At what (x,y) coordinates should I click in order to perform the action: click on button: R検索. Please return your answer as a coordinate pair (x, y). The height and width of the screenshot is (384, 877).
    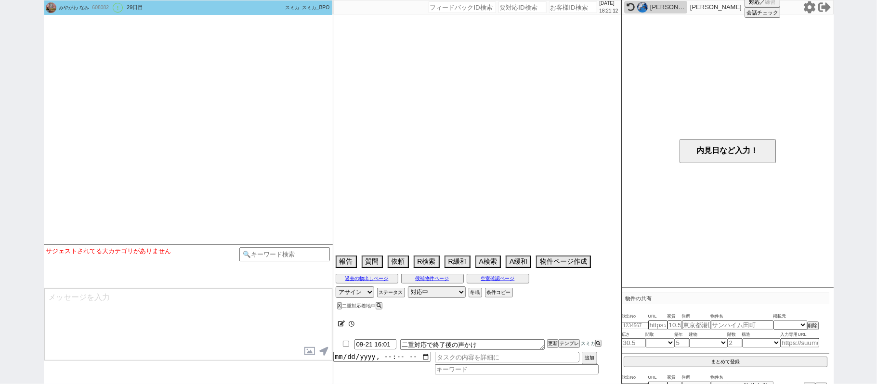
    Looking at the image, I should click on (427, 262).